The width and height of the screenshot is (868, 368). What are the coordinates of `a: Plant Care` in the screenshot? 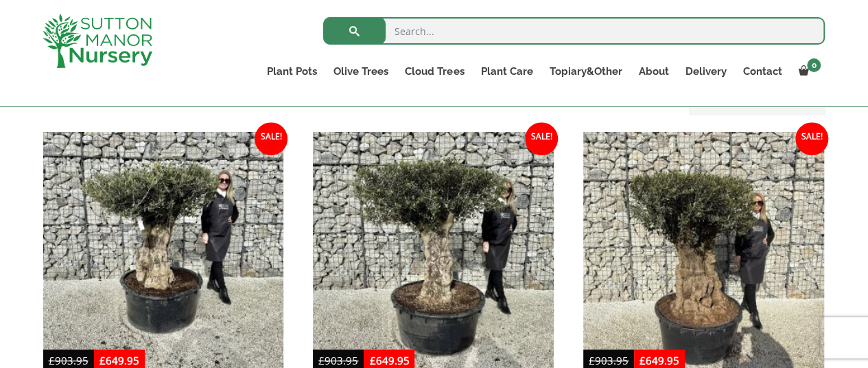 It's located at (507, 71).